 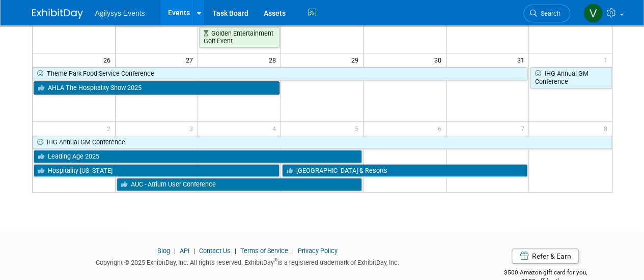 I want to click on span: 6, so click(x=441, y=128).